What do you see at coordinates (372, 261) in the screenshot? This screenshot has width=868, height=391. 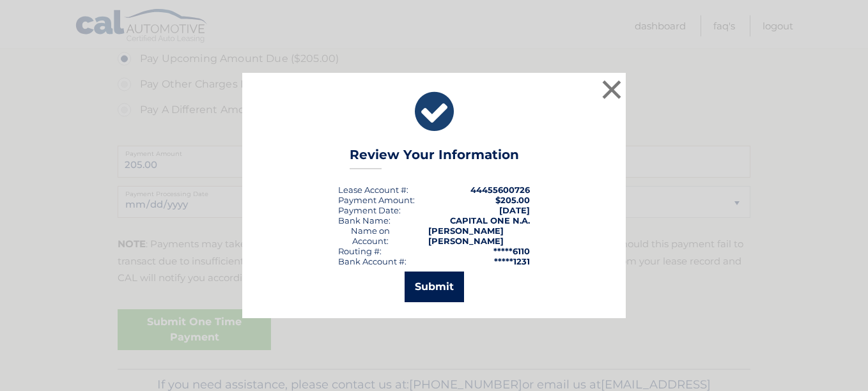 I see `div: Bank Account #:` at bounding box center [372, 261].